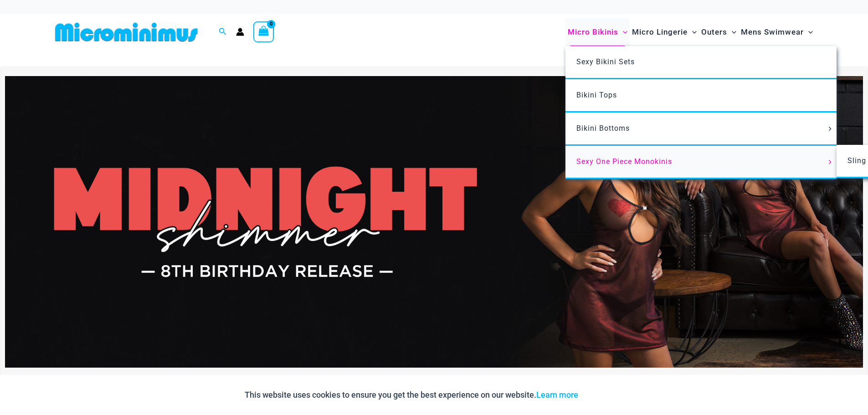  I want to click on p: This website uses cookies to ensure you get the best experience on our website., so click(411, 395).